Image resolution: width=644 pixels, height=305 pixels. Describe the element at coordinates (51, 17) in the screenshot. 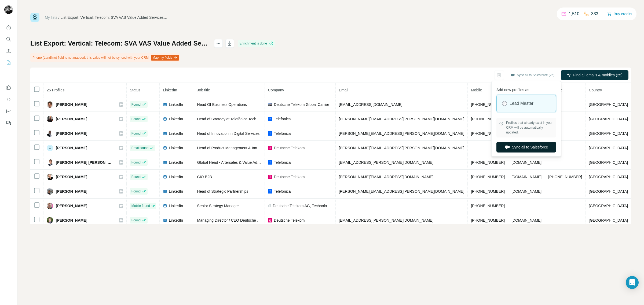

I see `a: My lists` at that location.